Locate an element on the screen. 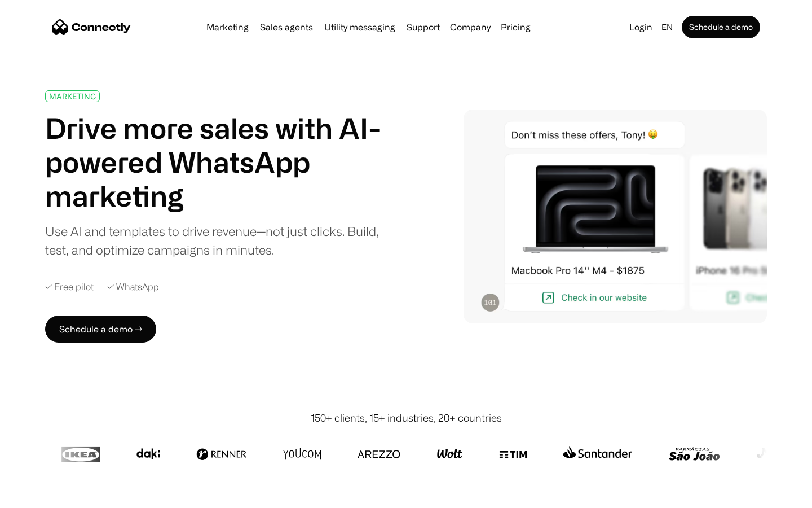  div: ✓ Free pilot is located at coordinates (69, 286).